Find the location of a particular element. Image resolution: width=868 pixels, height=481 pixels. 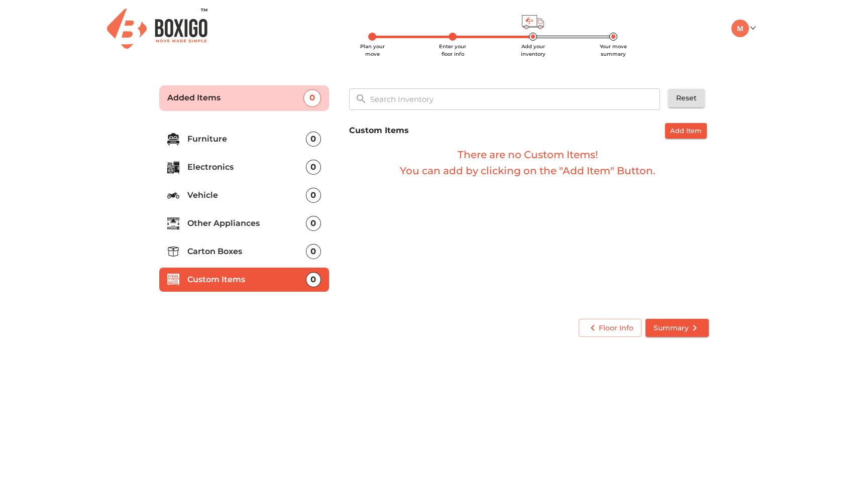

span: Your move summary is located at coordinates (613, 50).